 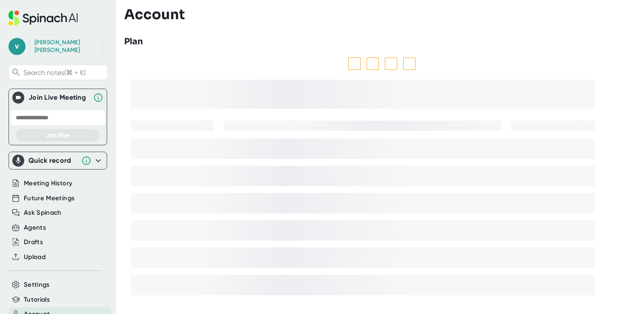 What do you see at coordinates (34, 257) in the screenshot?
I see `span: Upload` at bounding box center [34, 257].